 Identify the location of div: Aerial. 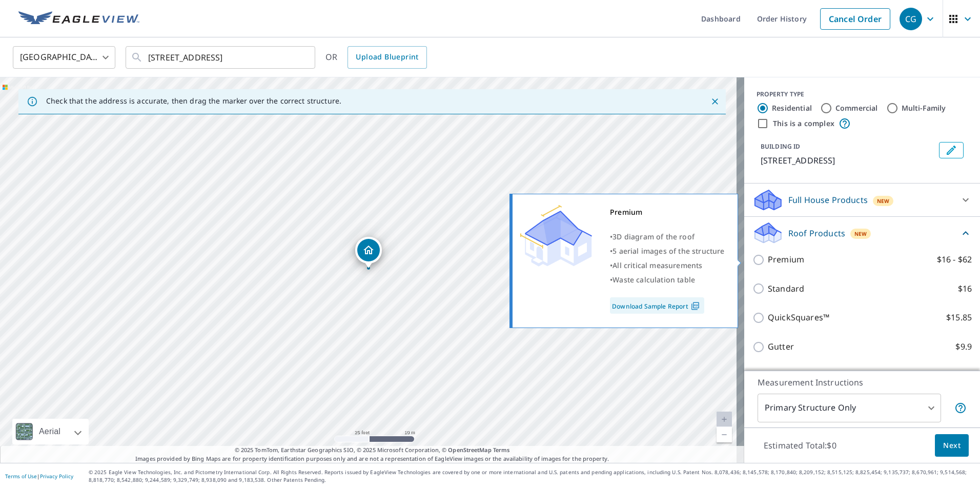
(50, 431).